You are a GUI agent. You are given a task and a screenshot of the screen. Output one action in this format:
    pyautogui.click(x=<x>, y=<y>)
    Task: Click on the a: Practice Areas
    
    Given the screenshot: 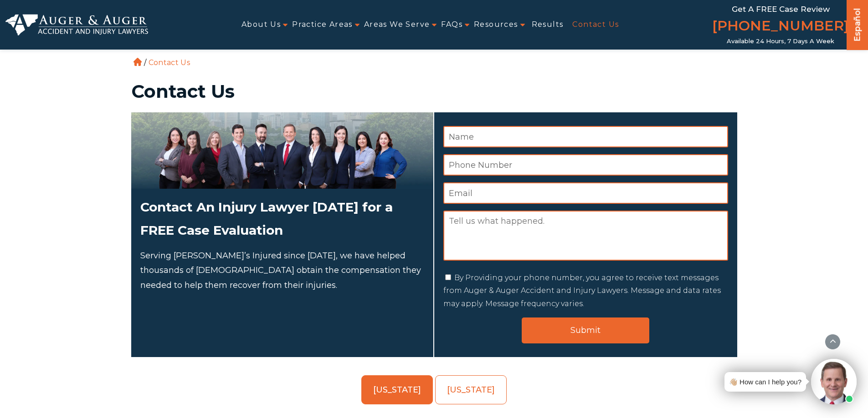 What is the action you would take?
    pyautogui.click(x=322, y=25)
    